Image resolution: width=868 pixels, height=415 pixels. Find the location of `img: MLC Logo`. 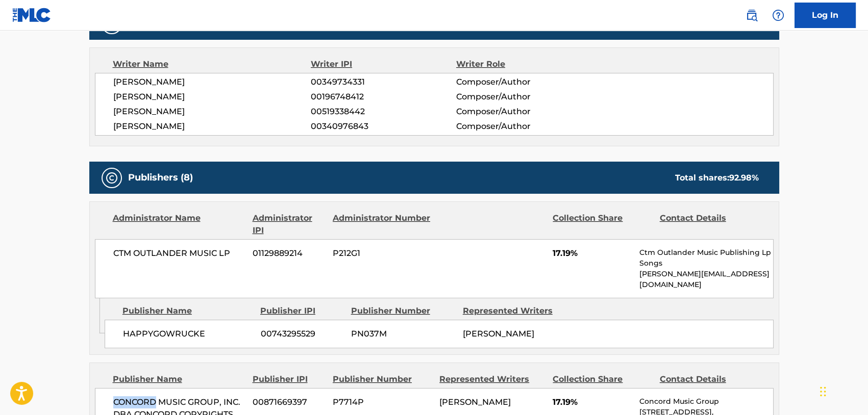

img: MLC Logo is located at coordinates (32, 15).